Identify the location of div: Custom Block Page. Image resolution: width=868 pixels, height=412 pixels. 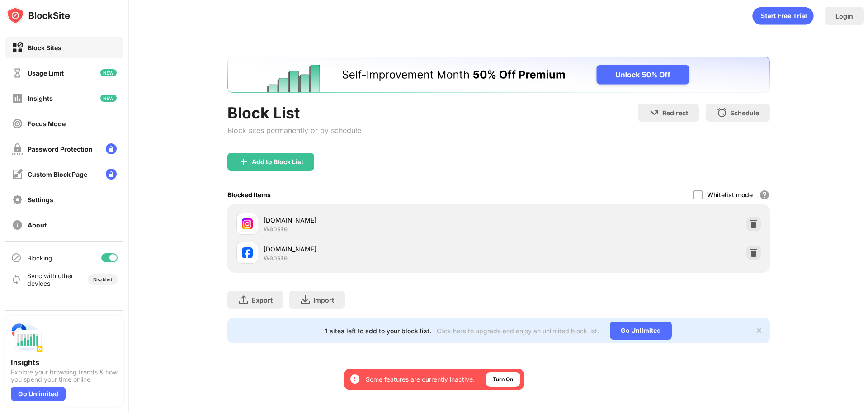
(58, 174).